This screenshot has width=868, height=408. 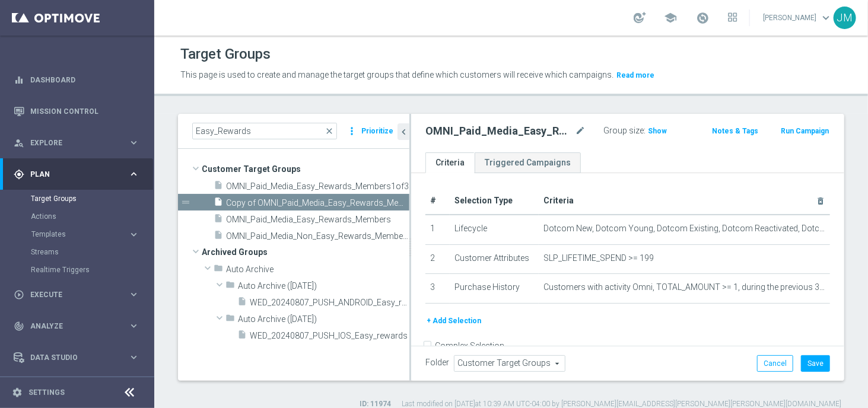 What do you see at coordinates (71, 295) in the screenshot?
I see `div: Execute` at bounding box center [71, 295].